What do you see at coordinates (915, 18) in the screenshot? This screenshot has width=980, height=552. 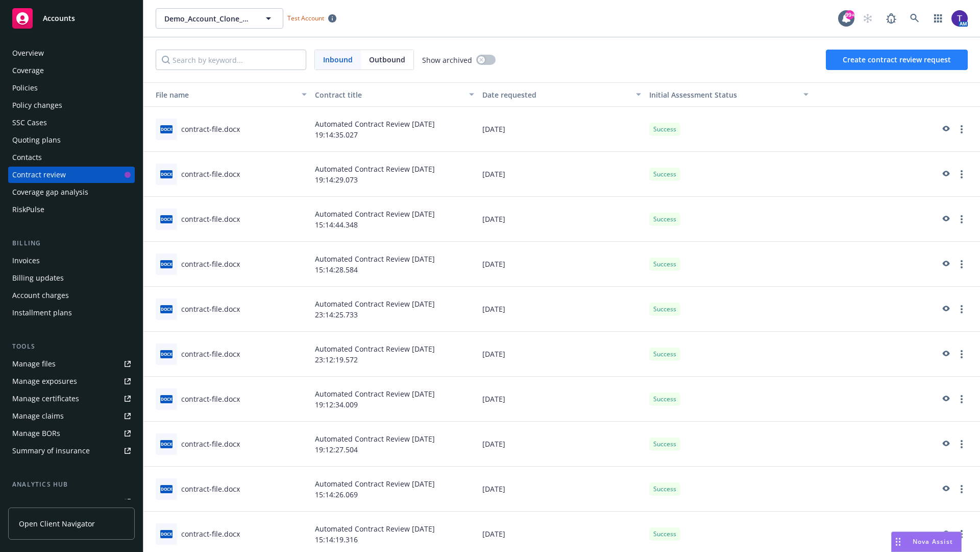 I see `a: Search` at bounding box center [915, 18].